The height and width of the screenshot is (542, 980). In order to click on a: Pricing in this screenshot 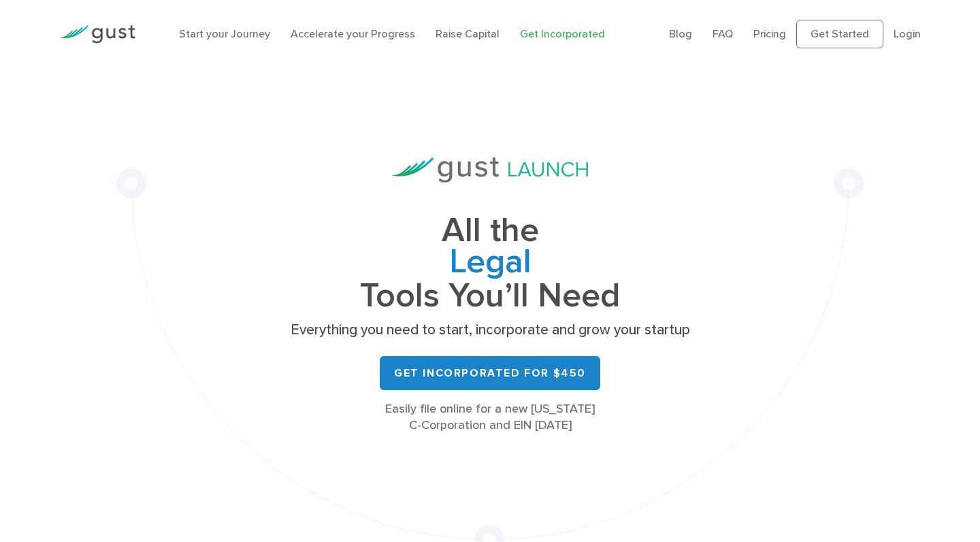, I will do `click(770, 34)`.